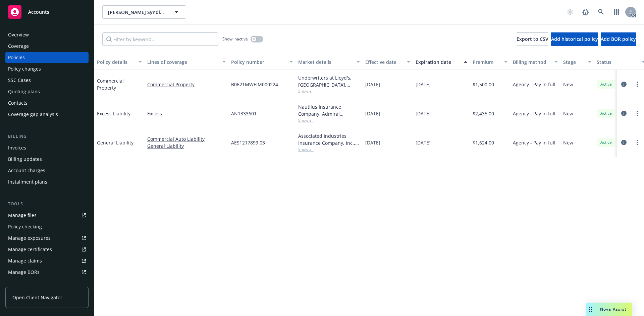 This screenshot has width=644, height=316. I want to click on a: Coverage gap analysis, so click(47, 115).